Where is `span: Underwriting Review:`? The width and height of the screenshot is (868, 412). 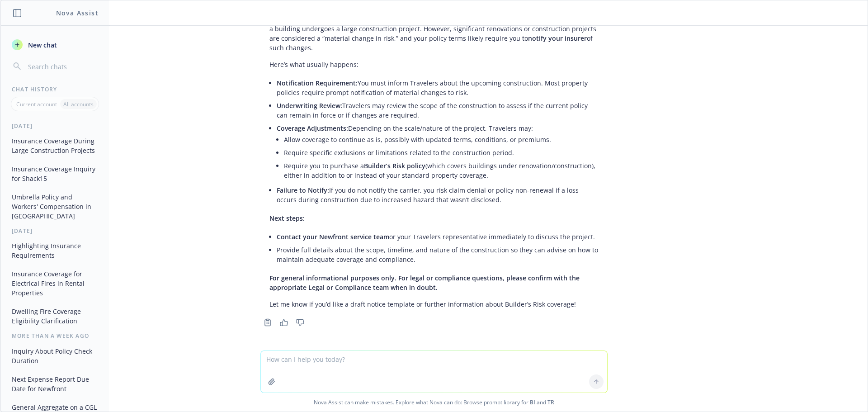 span: Underwriting Review: is located at coordinates (309, 106).